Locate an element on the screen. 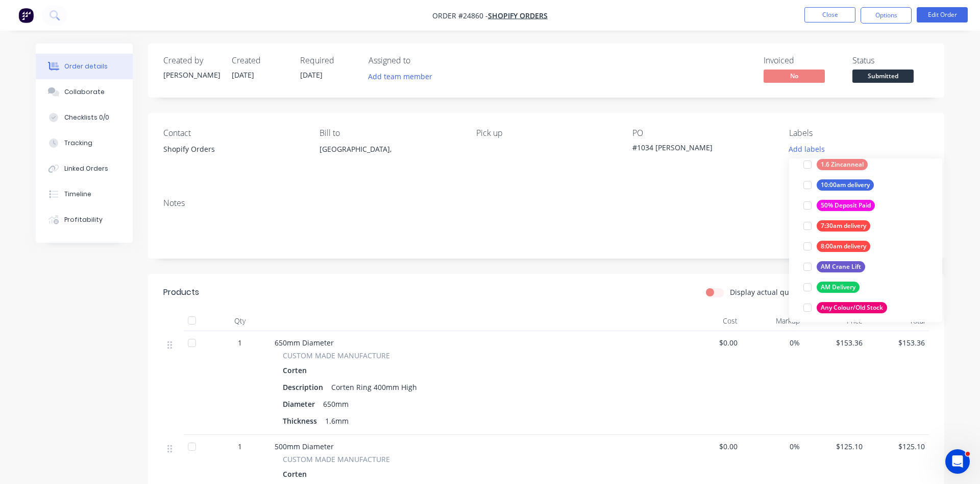  button: 8:00am delivery is located at coordinates (837, 246).